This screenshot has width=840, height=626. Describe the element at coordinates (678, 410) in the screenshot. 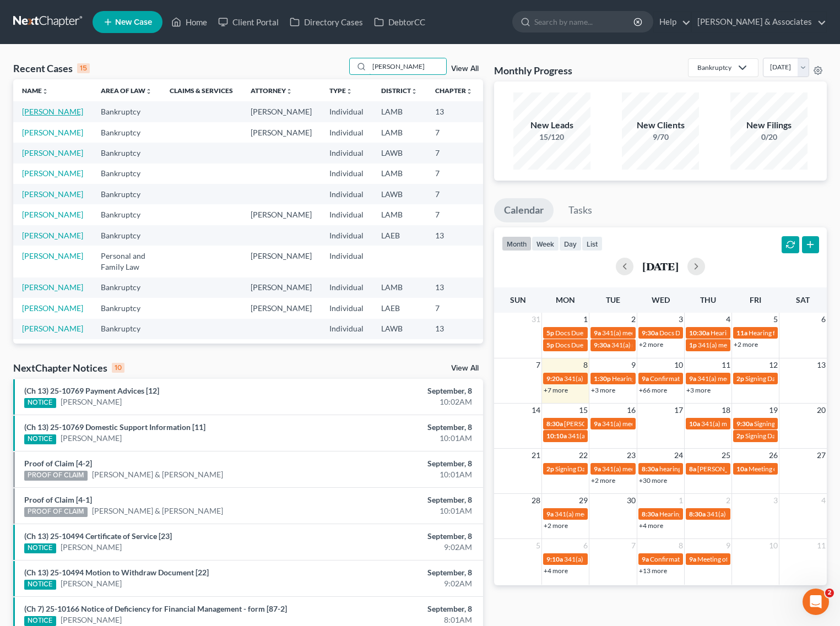

I see `span: 17` at that location.